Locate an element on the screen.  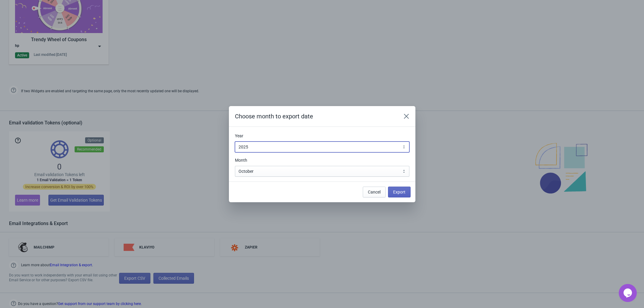
label: Month is located at coordinates (241, 160).